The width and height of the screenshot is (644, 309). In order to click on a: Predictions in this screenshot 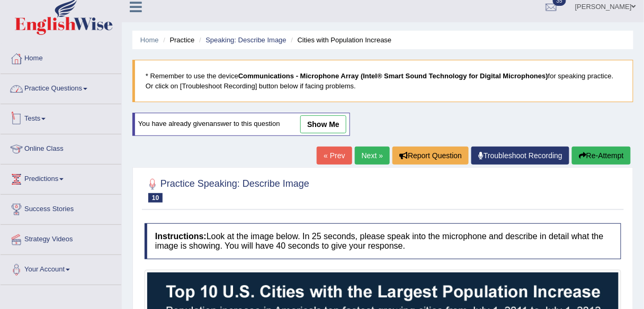, I will do `click(61, 177)`.